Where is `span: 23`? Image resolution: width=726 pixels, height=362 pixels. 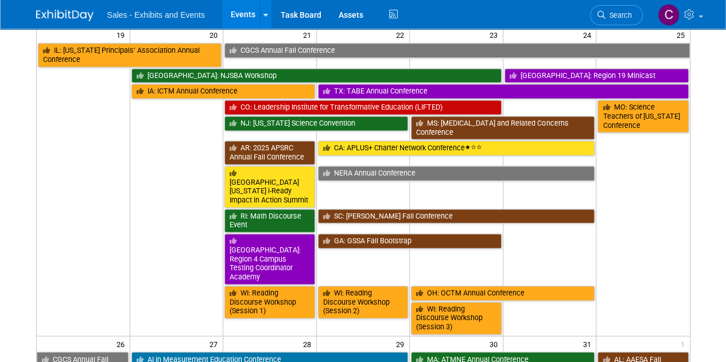
span: 23 is located at coordinates (495, 34).